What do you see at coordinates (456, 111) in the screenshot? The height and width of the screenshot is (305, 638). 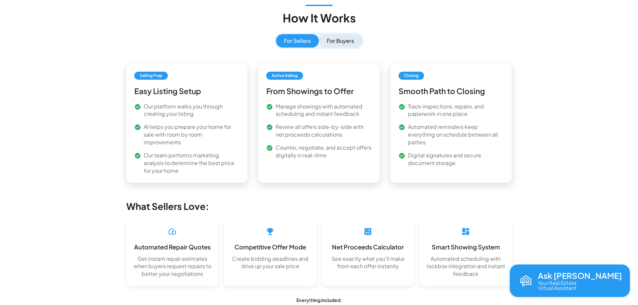 I see `p: Track inspections, repairs, and paperwork in one place` at bounding box center [456, 111].